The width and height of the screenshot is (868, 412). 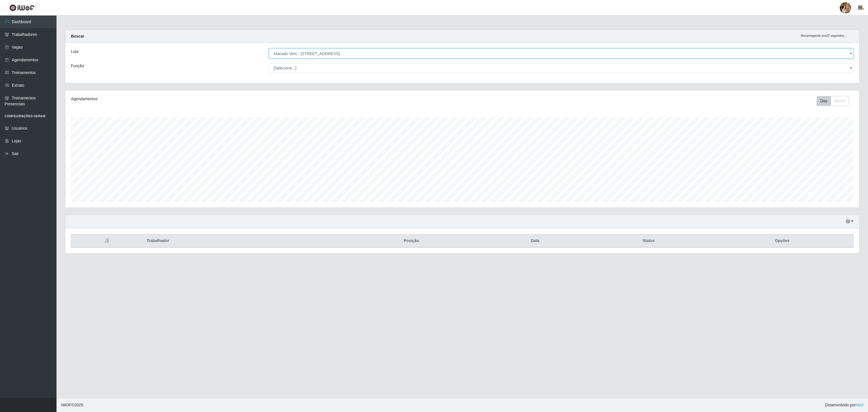 What do you see at coordinates (845, 405) in the screenshot?
I see `span: Desenvolvido por` at bounding box center [845, 405].